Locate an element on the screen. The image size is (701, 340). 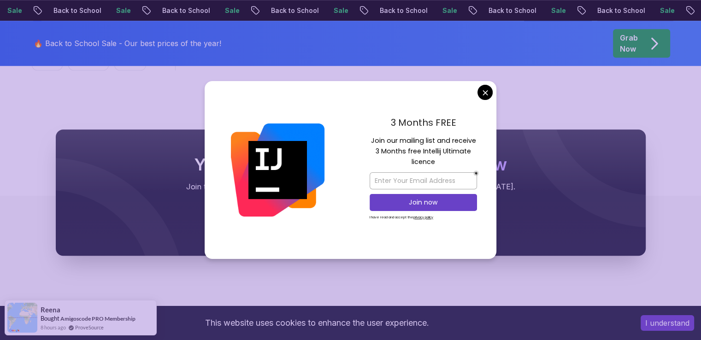
p: 🔥 Back to School Sale - Our best prices of the year! is located at coordinates (127, 43).